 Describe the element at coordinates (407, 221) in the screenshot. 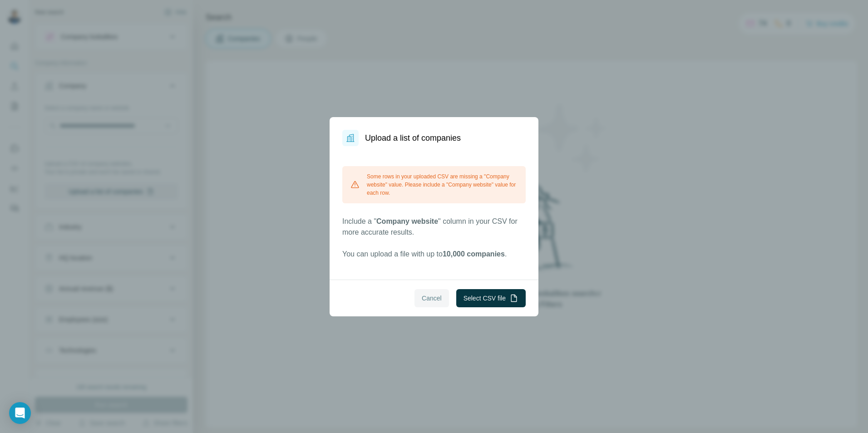

I see `span: Company website` at that location.